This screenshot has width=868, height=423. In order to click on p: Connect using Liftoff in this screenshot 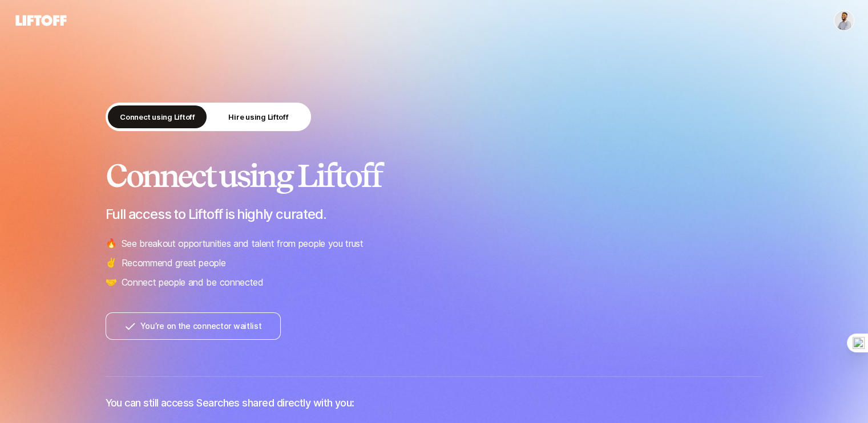, I will do `click(158, 117)`.